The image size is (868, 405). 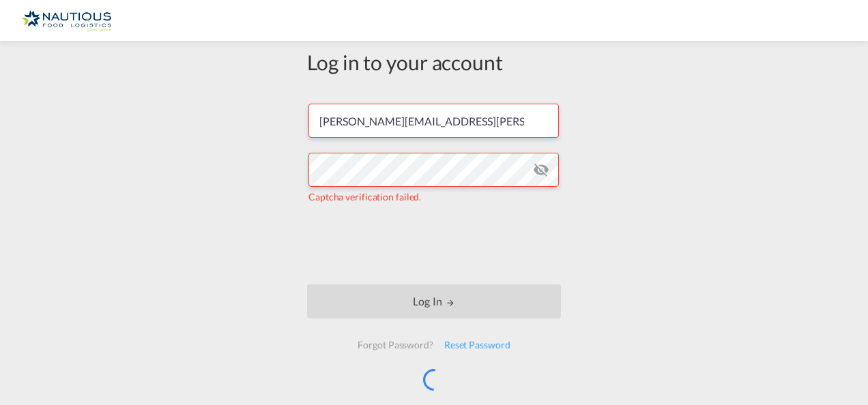 I want to click on div: Log in to your account, so click(x=434, y=62).